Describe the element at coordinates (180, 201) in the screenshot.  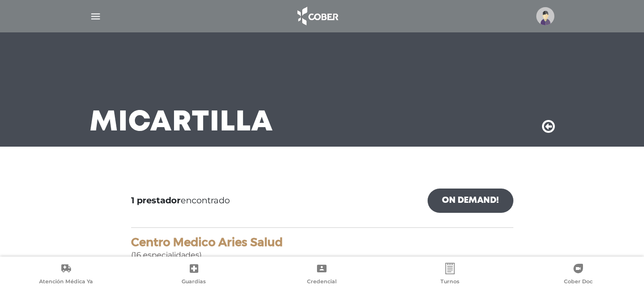
I see `span: encontrado` at that location.